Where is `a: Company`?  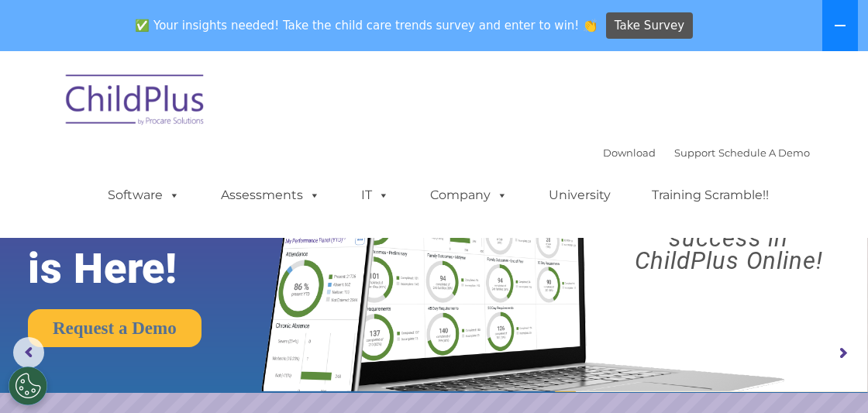 a: Company is located at coordinates (469, 195).